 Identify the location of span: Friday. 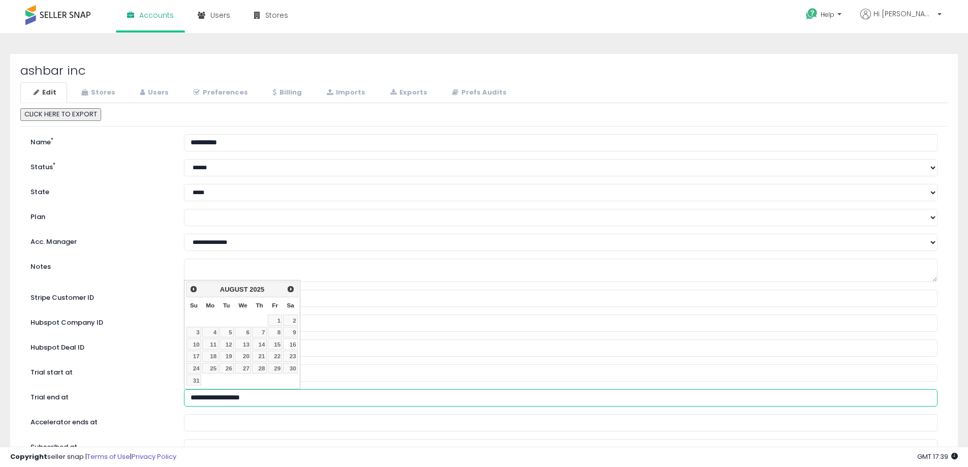
(275, 305).